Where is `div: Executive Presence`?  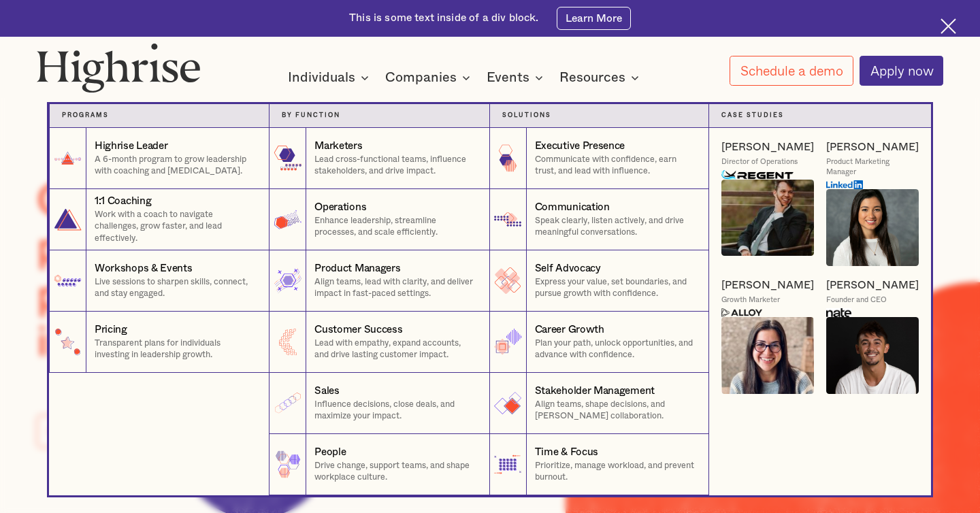
div: Executive Presence is located at coordinates (580, 146).